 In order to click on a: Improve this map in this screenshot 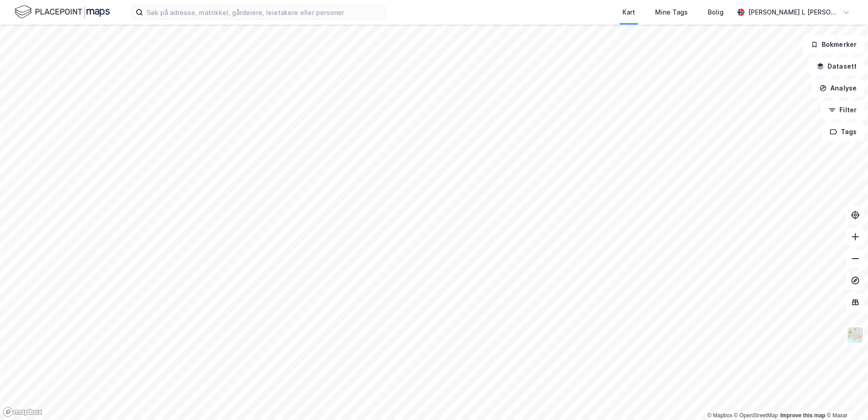, I will do `click(803, 415)`.